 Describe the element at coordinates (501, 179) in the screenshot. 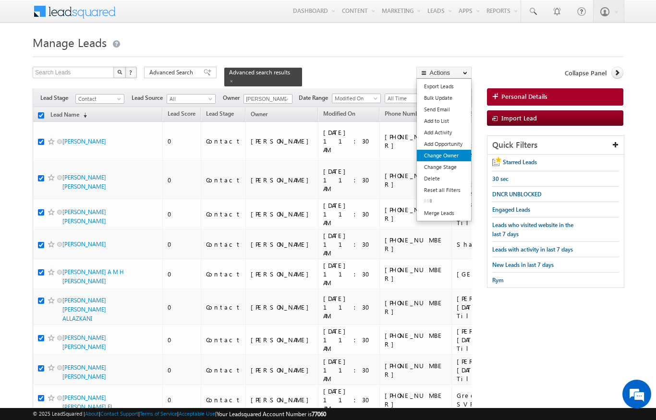

I see `span: 30 sec` at that location.